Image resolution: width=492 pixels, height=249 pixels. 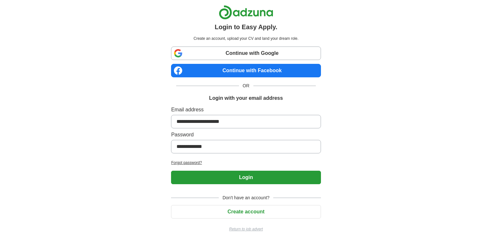 I want to click on button: Login, so click(x=246, y=177).